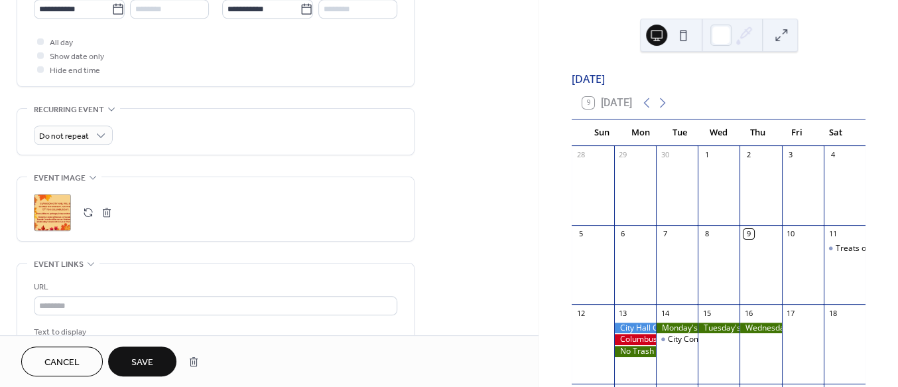 This screenshot has height=387, width=898. Describe the element at coordinates (680, 133) in the screenshot. I see `div: Tue` at that location.